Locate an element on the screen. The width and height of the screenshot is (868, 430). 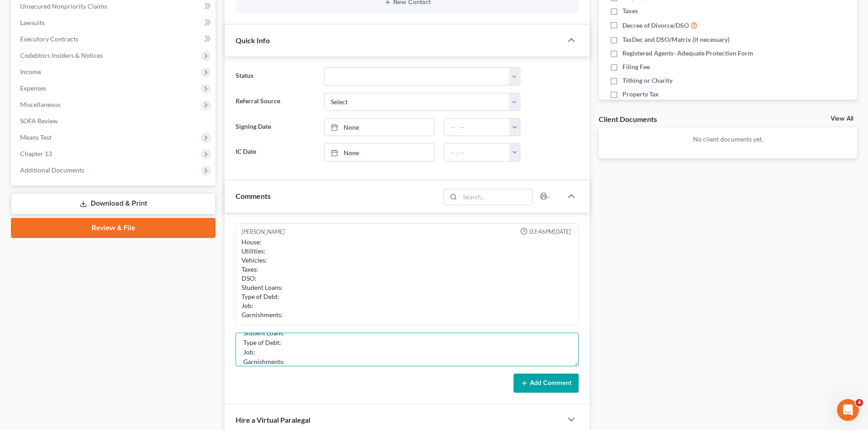
span: Expenses is located at coordinates (33, 88).